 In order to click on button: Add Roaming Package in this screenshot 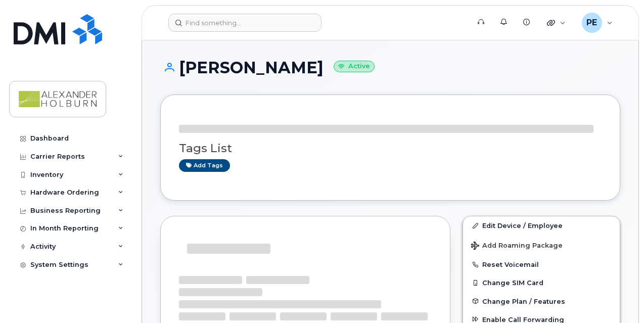, I will do `click(541, 245)`.